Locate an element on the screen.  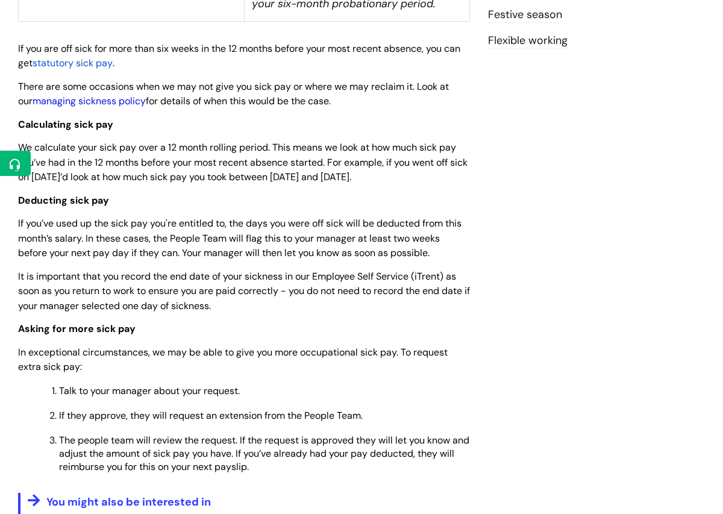
a: statutory sick pay is located at coordinates (72, 63).